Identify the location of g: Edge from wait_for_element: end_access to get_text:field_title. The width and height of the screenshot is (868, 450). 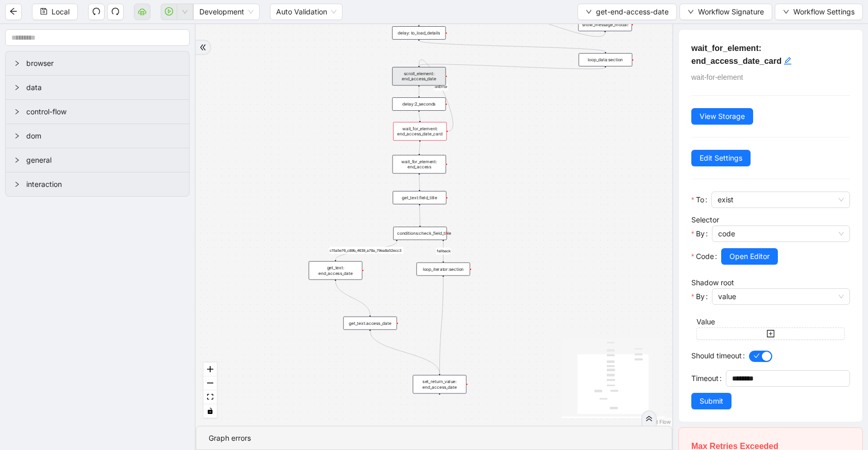
(419, 182).